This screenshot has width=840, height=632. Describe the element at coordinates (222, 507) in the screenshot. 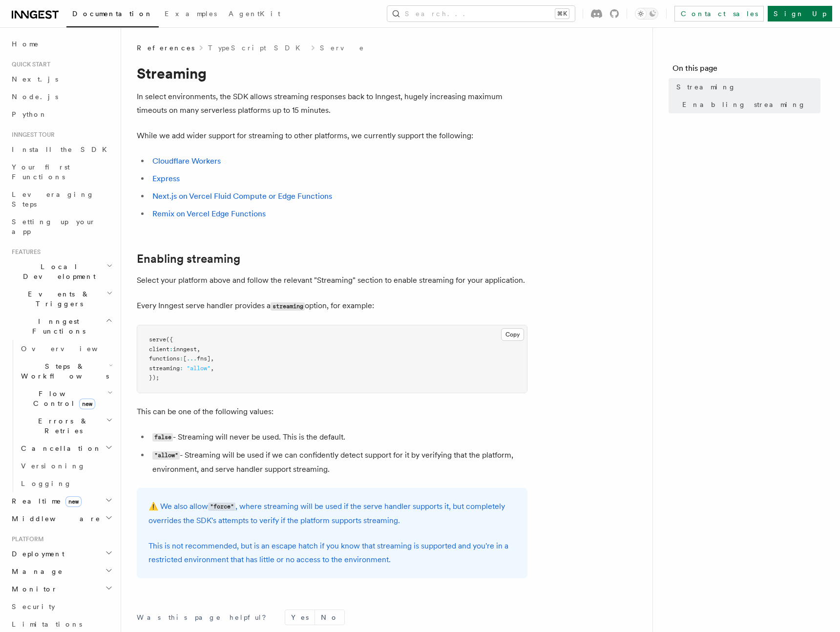

I see `code: "force"` at that location.